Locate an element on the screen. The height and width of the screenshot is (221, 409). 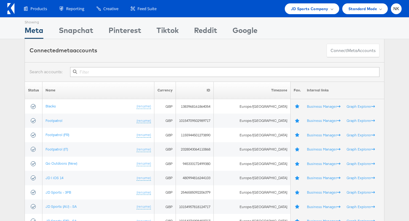
span: Standard Mode is located at coordinates (362, 9).